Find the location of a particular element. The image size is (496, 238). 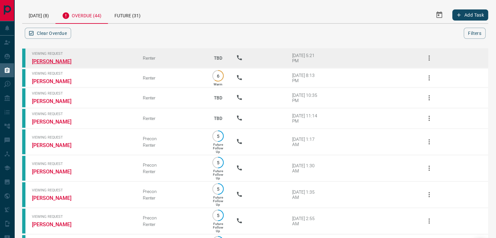

div: Overdue (44) is located at coordinates (81, 15).